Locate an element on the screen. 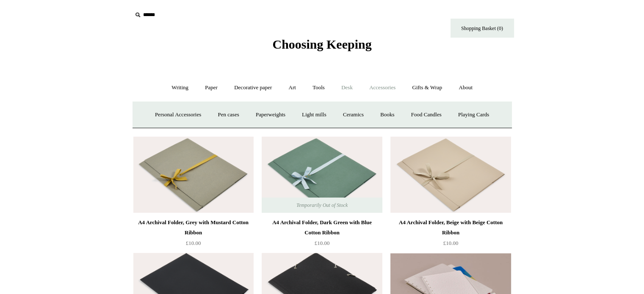  a: Paper is located at coordinates (211, 88).